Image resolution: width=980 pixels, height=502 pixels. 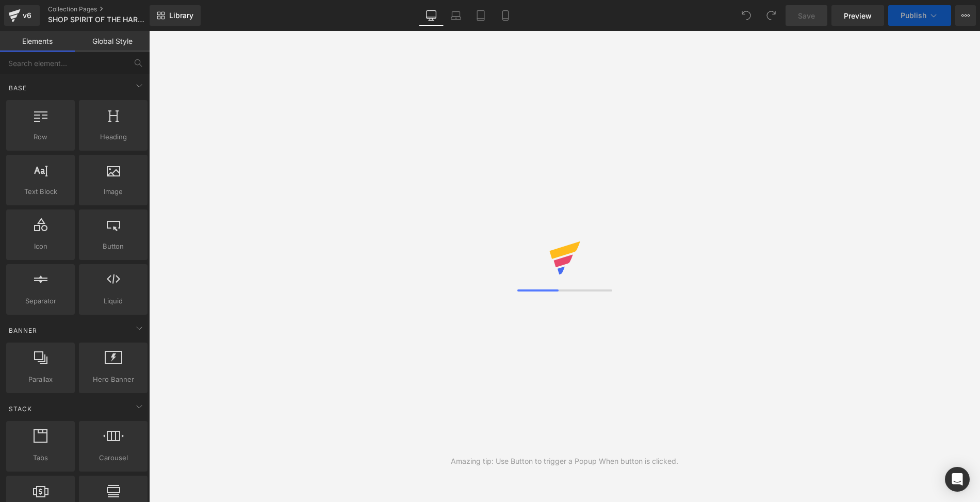 I want to click on div: Amazing tip: Use Button to trigger a Popup When button is clicked., so click(x=565, y=461).